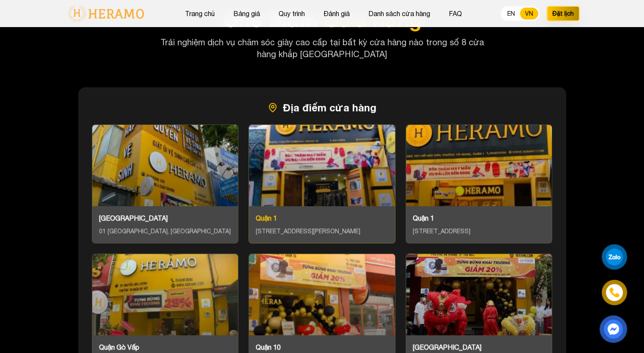  What do you see at coordinates (455, 13) in the screenshot?
I see `button: FAQ` at bounding box center [455, 13].